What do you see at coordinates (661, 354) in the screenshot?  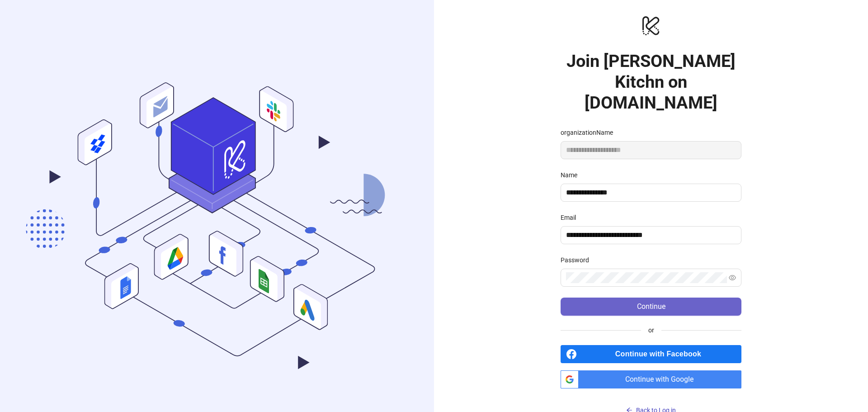 I see `span: Continue with Facebook` at bounding box center [661, 354].